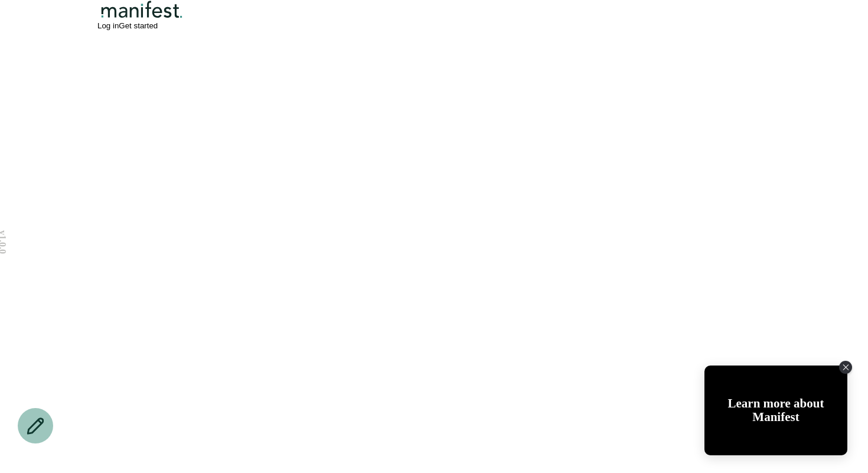  What do you see at coordinates (108, 26) in the screenshot?
I see `span: Log in` at bounding box center [108, 26].